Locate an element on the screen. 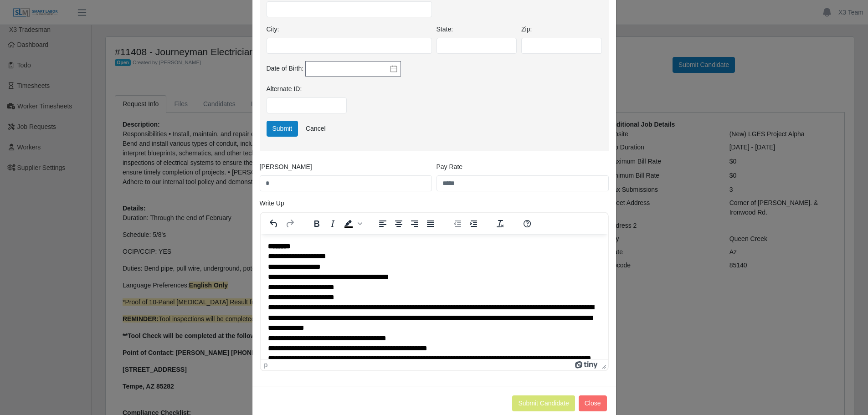  label: Write Up is located at coordinates (272, 203).